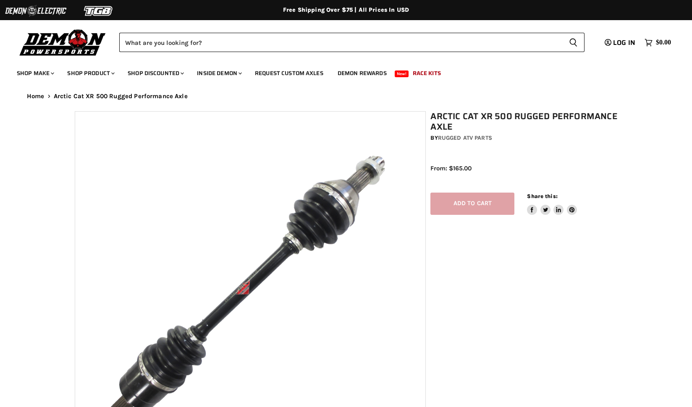 The height and width of the screenshot is (407, 692). Describe the element at coordinates (346, 10) in the screenshot. I see `div: Free Shipping Over $75 | All Prices In USD` at that location.